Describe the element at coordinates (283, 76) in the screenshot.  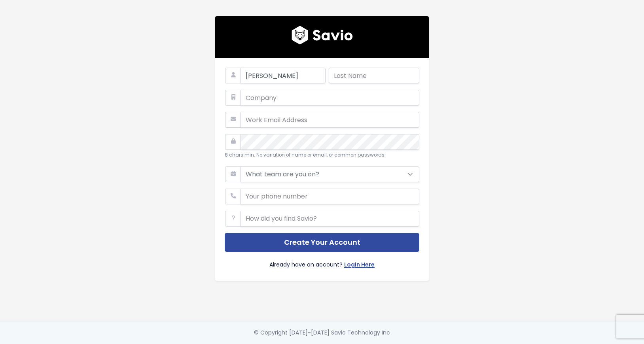
I see `input: First Name` at that location.